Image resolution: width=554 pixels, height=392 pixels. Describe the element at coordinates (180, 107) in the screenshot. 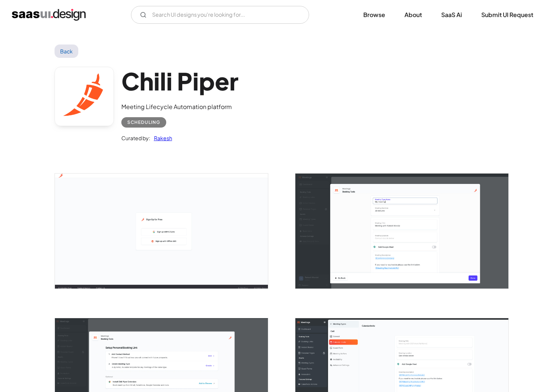

I see `div: Meeting Lifecycle Automation platform` at that location.